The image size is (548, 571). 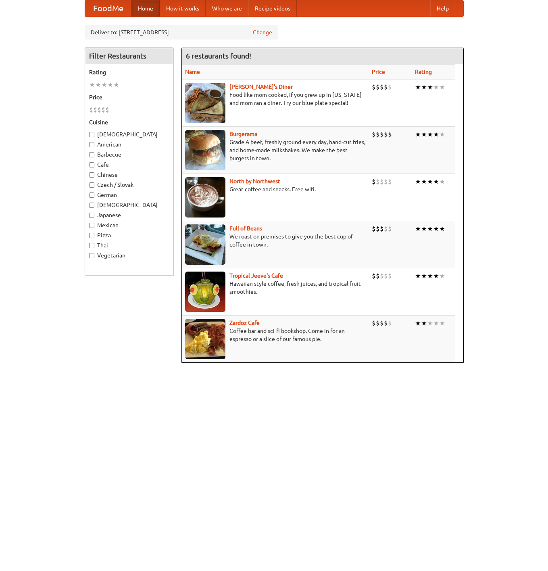 I want to click on input: Chinese, so click(x=92, y=175).